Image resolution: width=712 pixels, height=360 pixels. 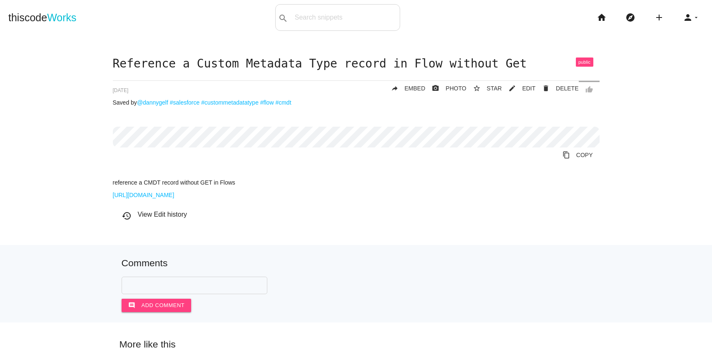 What do you see at coordinates (659, 17) in the screenshot?
I see `i: add` at bounding box center [659, 17].